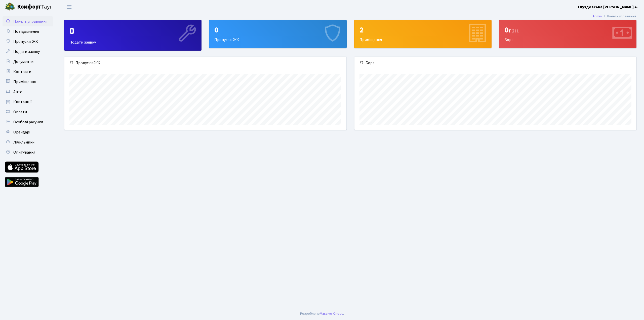  I want to click on a: Повідомлення, so click(27, 32).